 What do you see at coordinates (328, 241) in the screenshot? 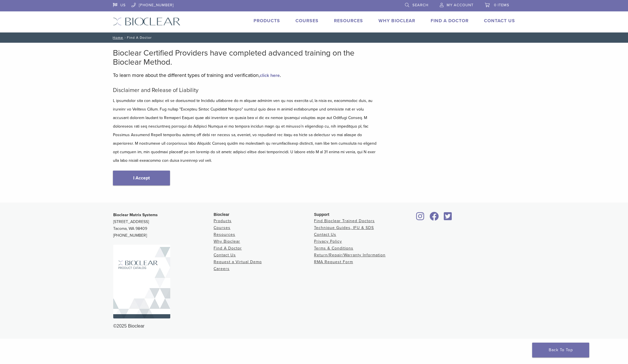
I see `a: Privacy Policy` at bounding box center [328, 241].